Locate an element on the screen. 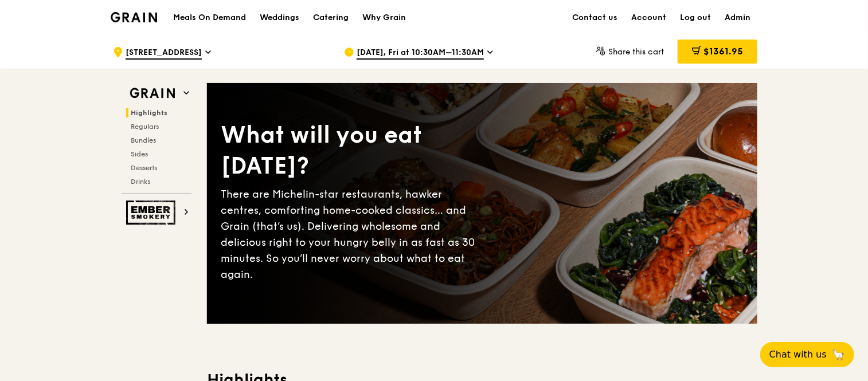 Image resolution: width=868 pixels, height=381 pixels. span: Highlights is located at coordinates (149, 113).